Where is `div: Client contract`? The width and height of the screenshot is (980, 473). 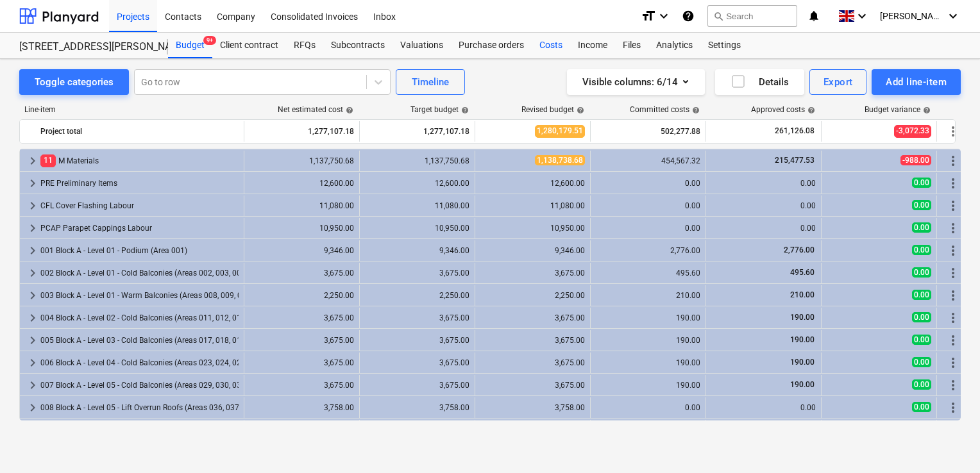 div: Client contract is located at coordinates (249, 46).